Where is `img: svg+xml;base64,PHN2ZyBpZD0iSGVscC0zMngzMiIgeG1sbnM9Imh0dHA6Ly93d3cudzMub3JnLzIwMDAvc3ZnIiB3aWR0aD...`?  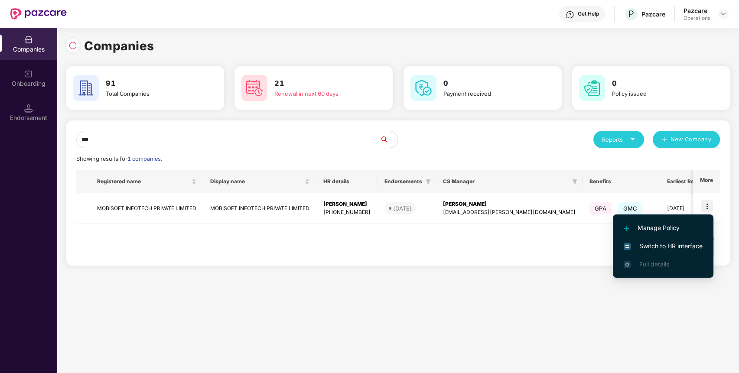
img: svg+xml;base64,PHN2ZyBpZD0iSGVscC0zMngzMiIgeG1sbnM9Imh0dHA6Ly93d3cudzMub3JnLzIwMDAvc3ZnIiB3aWR0aD... is located at coordinates (570, 15).